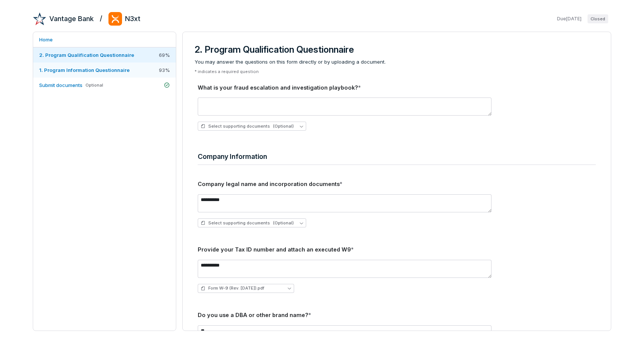 The height and width of the screenshot is (343, 644). What do you see at coordinates (397, 315) in the screenshot?
I see `div: Do you use a DBA or other brand name?` at bounding box center [397, 315].